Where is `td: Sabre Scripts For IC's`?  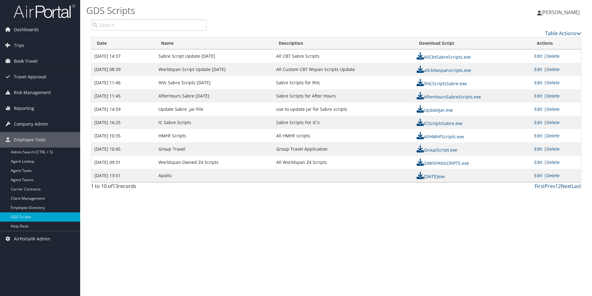 td: Sabre Scripts For IC's is located at coordinates (343, 122).